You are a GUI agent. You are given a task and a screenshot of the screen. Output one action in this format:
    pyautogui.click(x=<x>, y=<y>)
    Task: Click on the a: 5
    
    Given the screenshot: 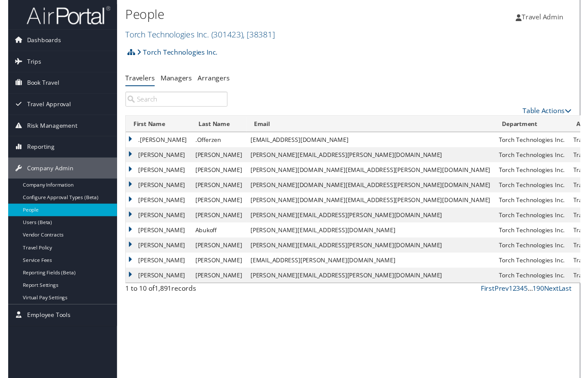 What is the action you would take?
    pyautogui.click(x=532, y=296)
    